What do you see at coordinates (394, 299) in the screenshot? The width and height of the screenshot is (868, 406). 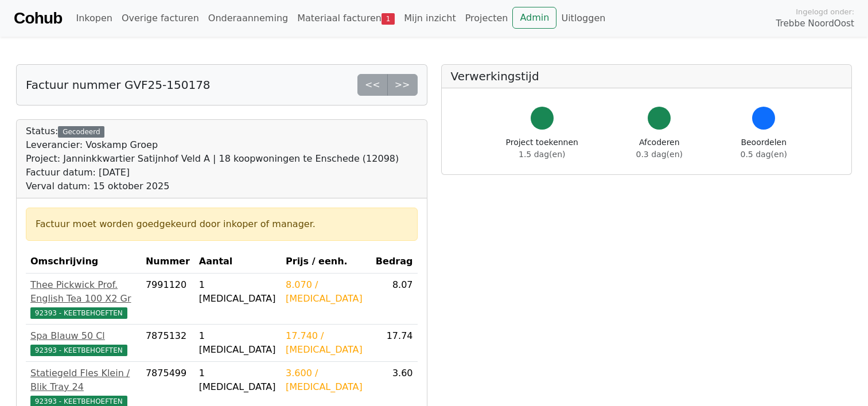 I see `td: 8.07` at bounding box center [394, 299].